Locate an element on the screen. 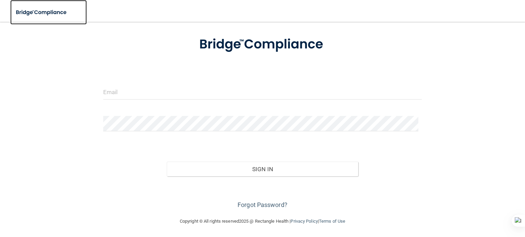 Image resolution: width=525 pixels, height=237 pixels. input: Email is located at coordinates (262, 92).